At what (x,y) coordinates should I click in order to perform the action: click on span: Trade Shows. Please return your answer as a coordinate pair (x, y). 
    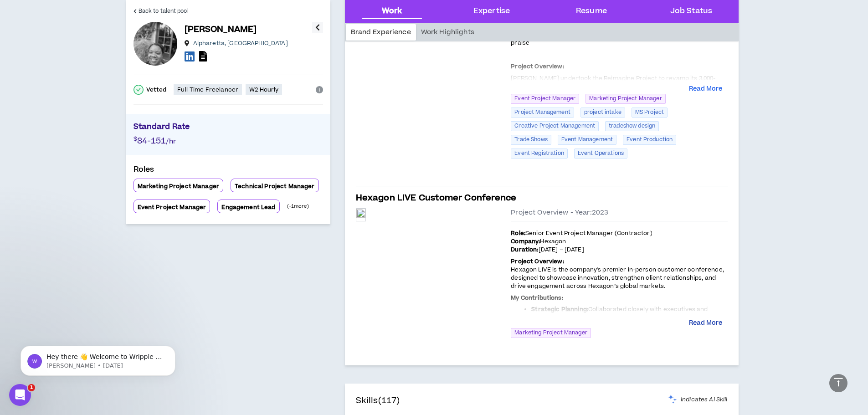
    Looking at the image, I should click on (531, 140).